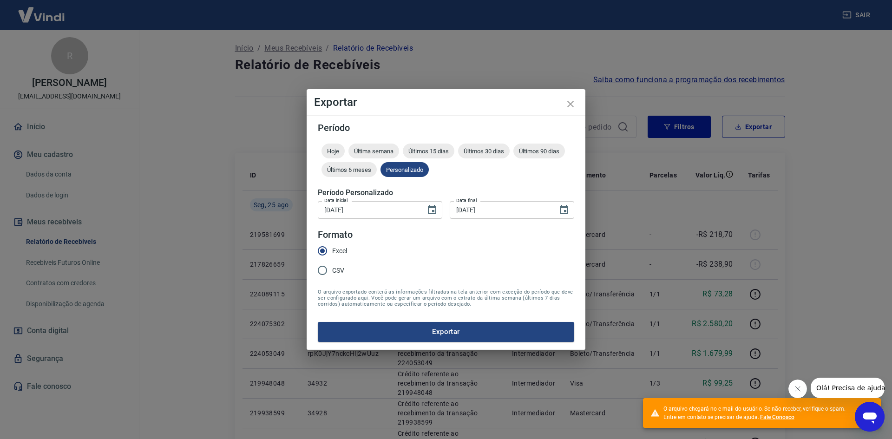  What do you see at coordinates (349, 170) in the screenshot?
I see `div: Últimos 6 meses` at bounding box center [349, 170].